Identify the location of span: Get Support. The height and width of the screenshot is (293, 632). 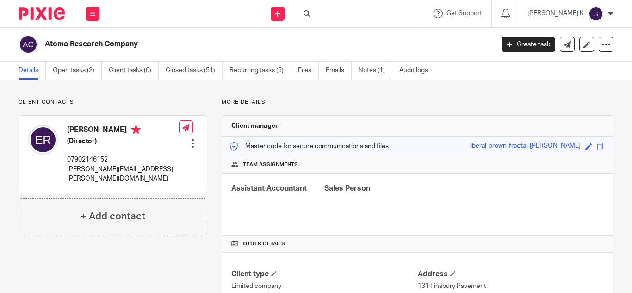
(464, 13).